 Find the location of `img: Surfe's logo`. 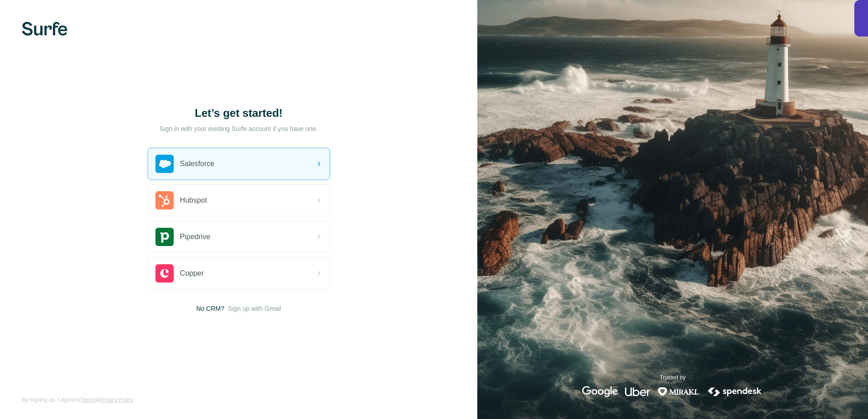

img: Surfe's logo is located at coordinates (45, 29).